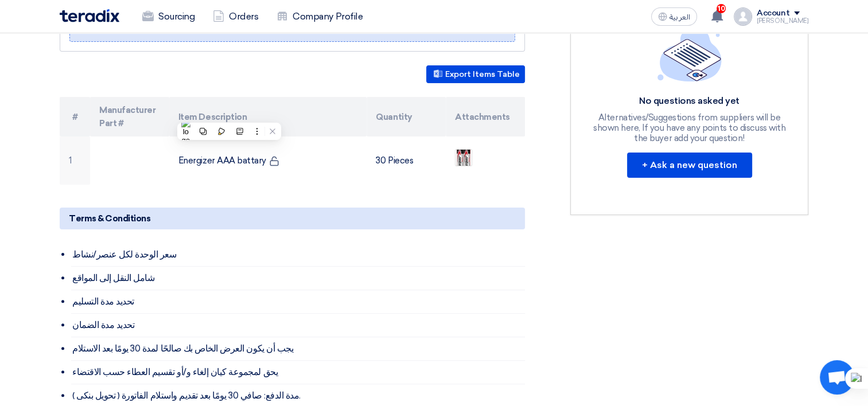  Describe the element at coordinates (75, 160) in the screenshot. I see `td: 1` at that location.